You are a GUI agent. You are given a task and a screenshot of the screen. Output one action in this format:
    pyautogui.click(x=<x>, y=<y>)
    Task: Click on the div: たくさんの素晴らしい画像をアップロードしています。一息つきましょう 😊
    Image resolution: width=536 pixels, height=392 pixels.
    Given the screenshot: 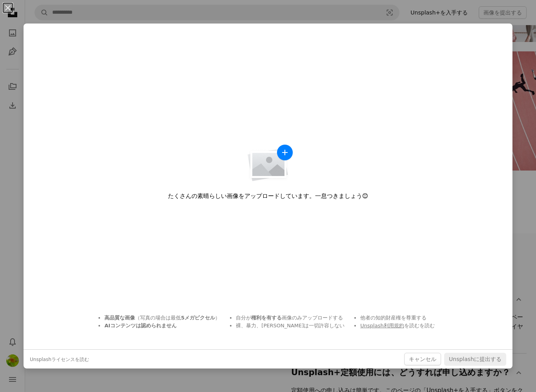 What is the action you would take?
    pyautogui.click(x=268, y=173)
    